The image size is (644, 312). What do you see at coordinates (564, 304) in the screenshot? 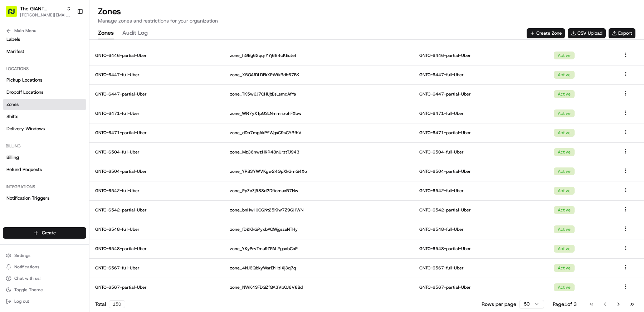
I see `div: Page 1 of 3` at bounding box center [564, 304].